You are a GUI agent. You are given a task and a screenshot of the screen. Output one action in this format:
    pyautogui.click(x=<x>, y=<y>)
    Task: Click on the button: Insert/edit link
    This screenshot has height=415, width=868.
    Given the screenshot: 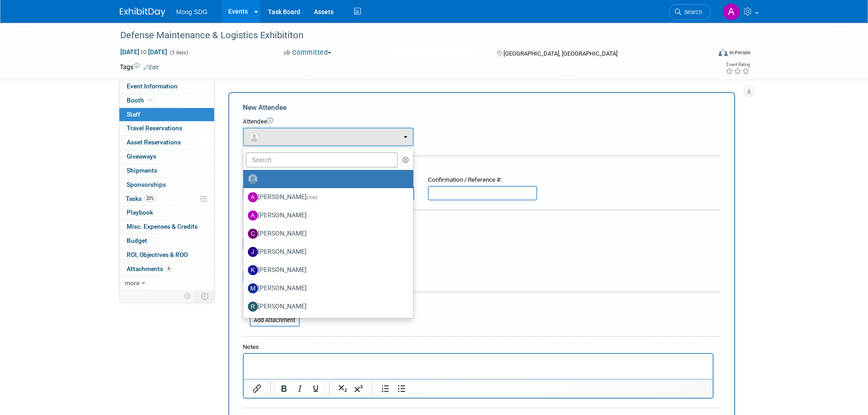 What is the action you would take?
    pyautogui.click(x=257, y=389)
    